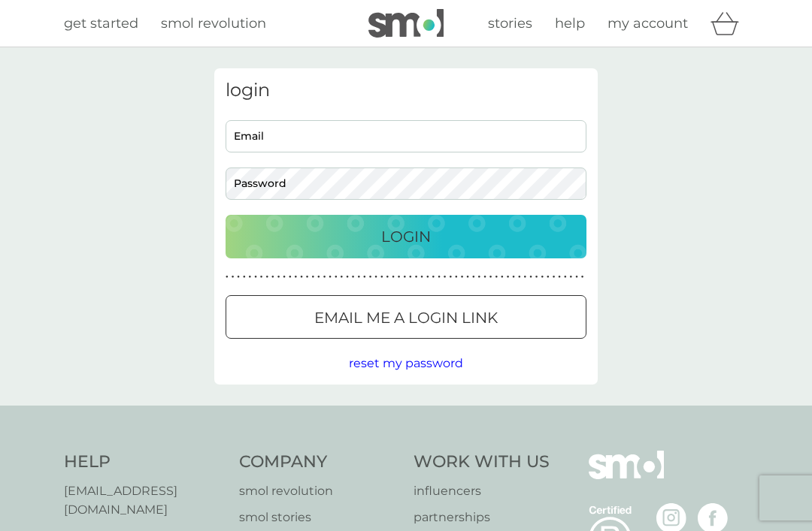  Describe the element at coordinates (510, 23) in the screenshot. I see `span: stories` at that location.